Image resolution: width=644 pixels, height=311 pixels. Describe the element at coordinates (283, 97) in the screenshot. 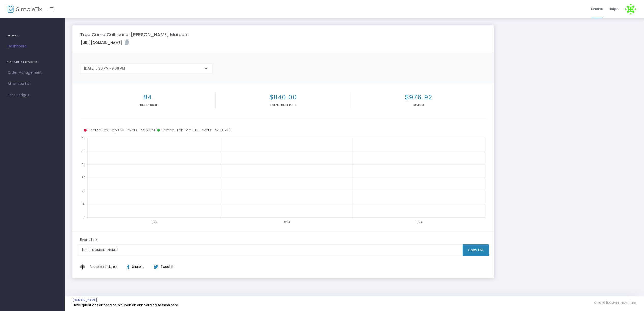

I see `h2: $840.00` at that location.